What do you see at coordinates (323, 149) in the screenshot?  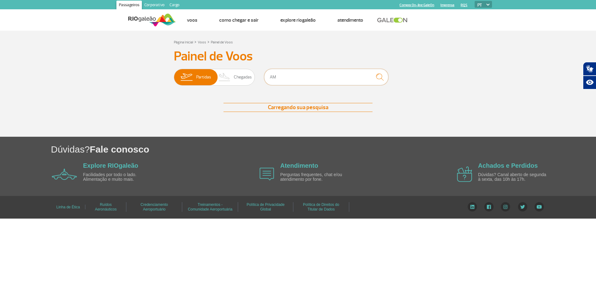 I see `h1: Dúvidas?` at bounding box center [323, 149].